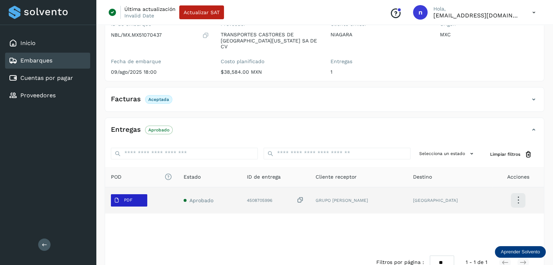  Describe the element at coordinates (270, 61) in the screenshot. I see `label: Costo planificado` at that location.